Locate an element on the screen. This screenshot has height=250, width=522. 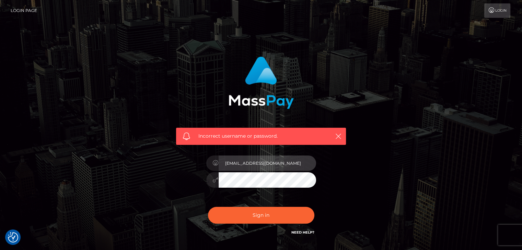
img: MassPay Login is located at coordinates (261, 83).